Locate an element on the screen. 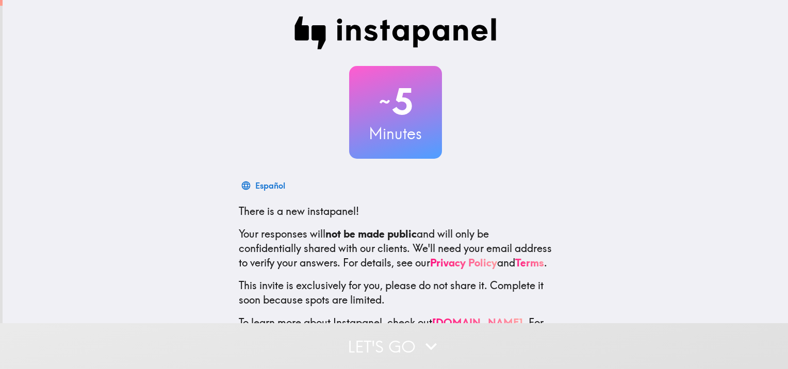 This screenshot has height=369, width=788. button: Español is located at coordinates (264, 186).